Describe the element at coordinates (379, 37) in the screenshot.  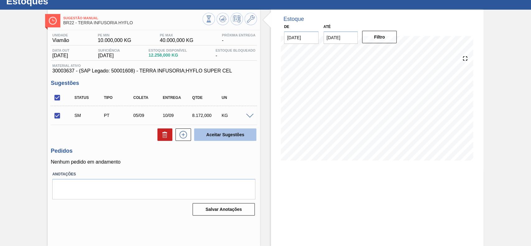
I see `button: Filtro` at that location.